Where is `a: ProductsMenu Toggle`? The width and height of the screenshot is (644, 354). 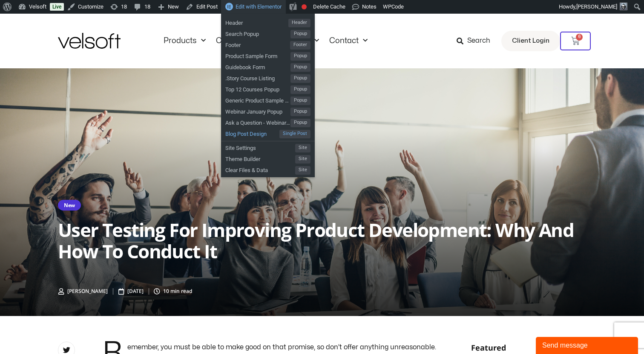 a: ProductsMenu Toggle is located at coordinates (184, 41).